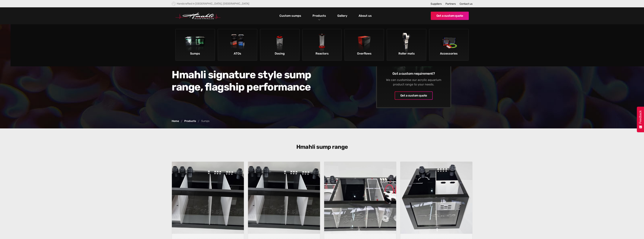 This screenshot has height=239, width=644. I want to click on a: SumpsSumps, so click(195, 45).